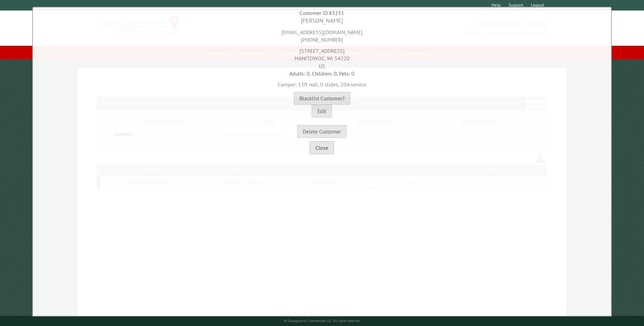 This screenshot has width=644, height=326. I want to click on div: Customer ID 83231, so click(322, 13).